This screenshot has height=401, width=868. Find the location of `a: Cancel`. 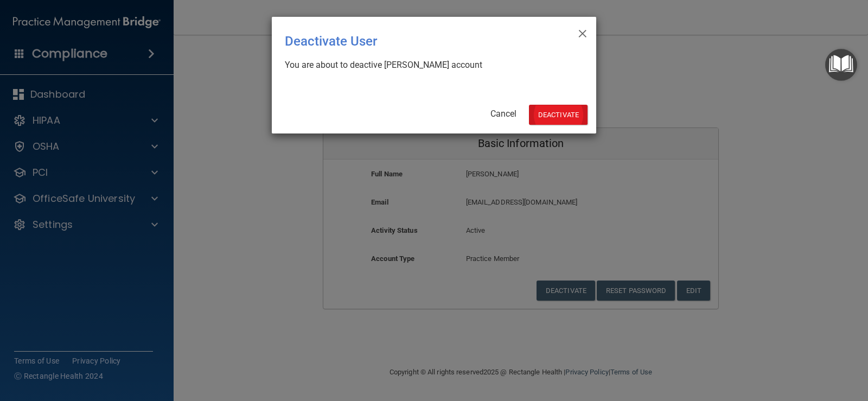

a: Cancel is located at coordinates (503, 114).